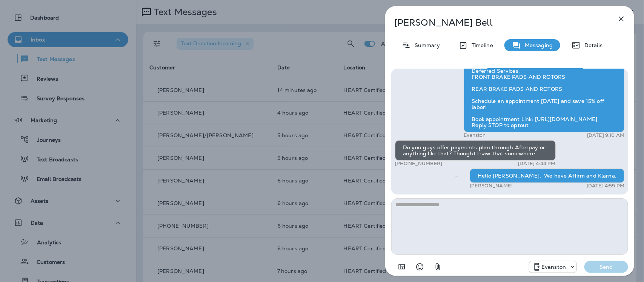 The width and height of the screenshot is (644, 282). What do you see at coordinates (402, 267) in the screenshot?
I see `button: Add in a premade template` at bounding box center [402, 267].